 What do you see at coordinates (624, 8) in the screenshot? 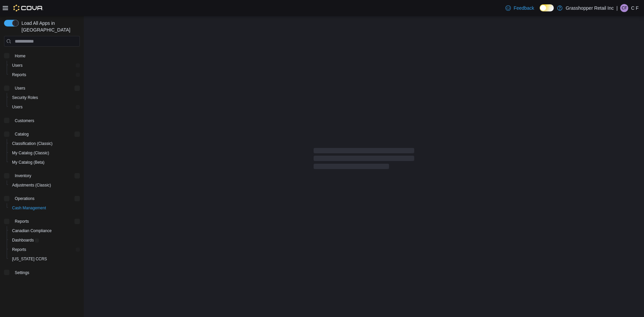
I see `div: C F` at bounding box center [624, 8].